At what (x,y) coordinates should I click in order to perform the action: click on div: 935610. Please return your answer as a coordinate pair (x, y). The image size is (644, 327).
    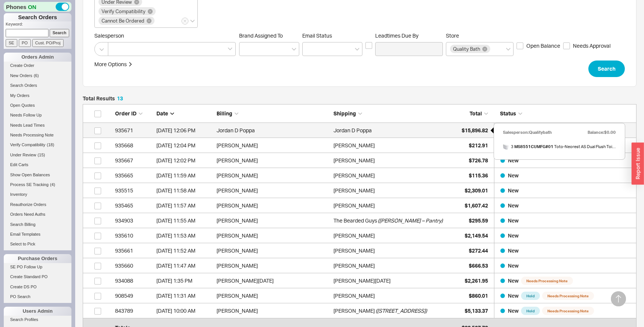
    Looking at the image, I should click on (134, 236).